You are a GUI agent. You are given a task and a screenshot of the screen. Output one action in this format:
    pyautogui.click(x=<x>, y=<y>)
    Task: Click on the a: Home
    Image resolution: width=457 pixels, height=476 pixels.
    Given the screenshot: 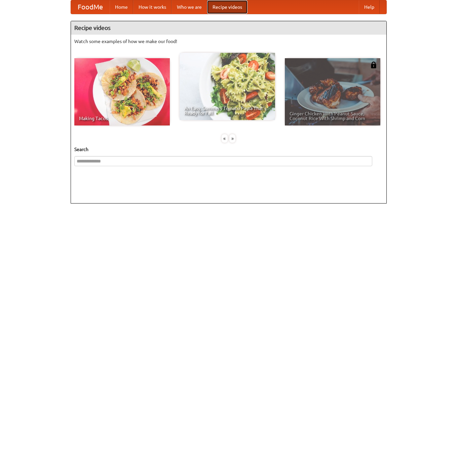 What is the action you would take?
    pyautogui.click(x=122, y=7)
    